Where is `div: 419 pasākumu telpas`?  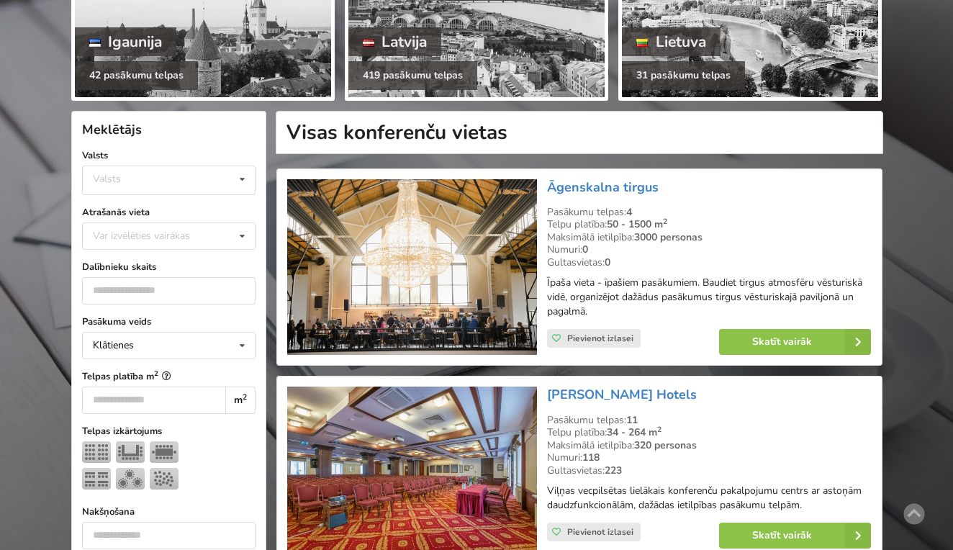 div: 419 pasākumu telpas is located at coordinates (413, 76).